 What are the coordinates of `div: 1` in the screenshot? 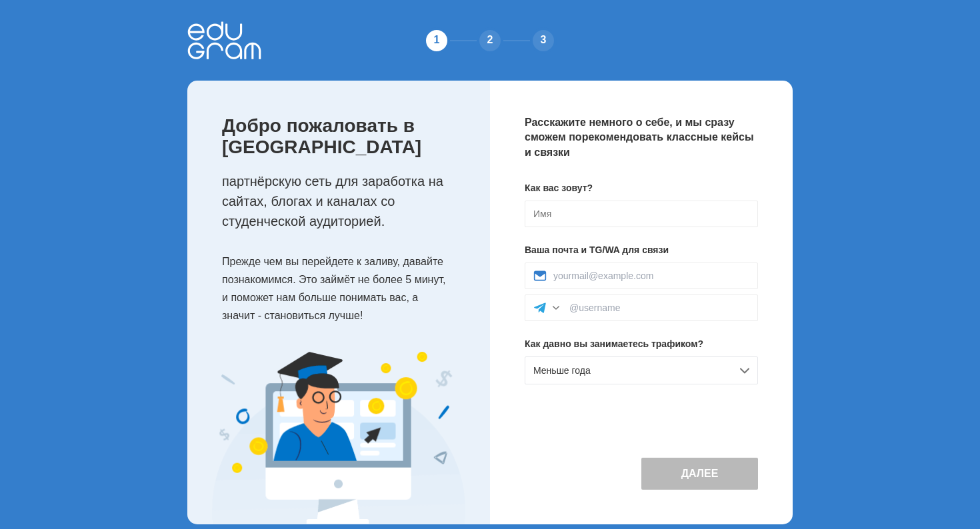 It's located at (437, 41).